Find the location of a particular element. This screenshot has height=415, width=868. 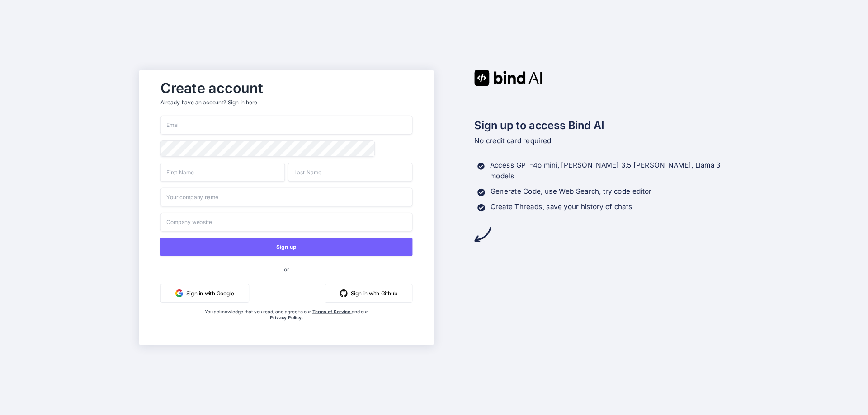

img: github is located at coordinates (344, 293).